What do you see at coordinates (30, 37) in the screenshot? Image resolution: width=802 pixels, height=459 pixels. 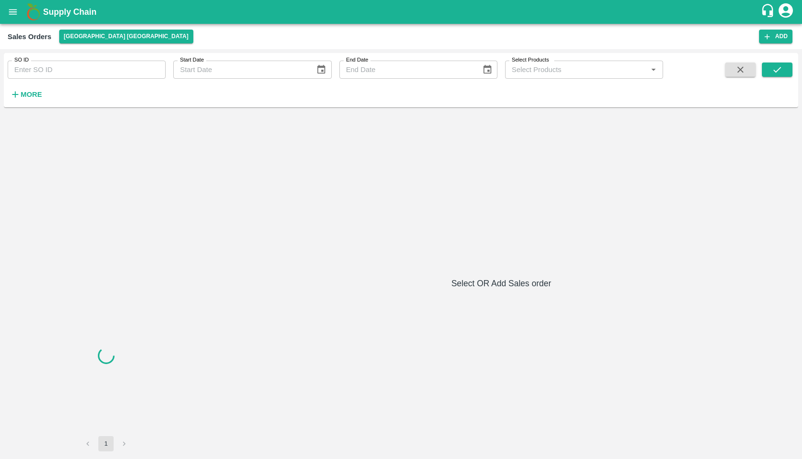 I see `div: Sales Orders` at bounding box center [30, 37].